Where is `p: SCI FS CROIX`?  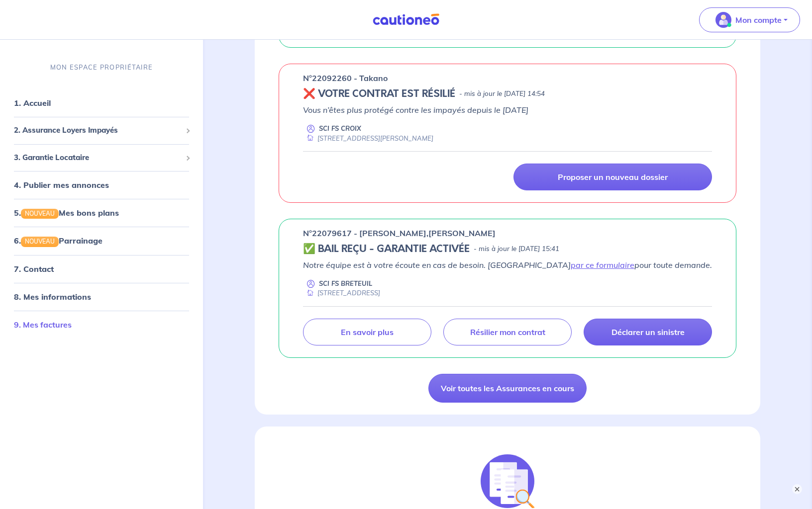
p: SCI FS CROIX is located at coordinates (340, 128).